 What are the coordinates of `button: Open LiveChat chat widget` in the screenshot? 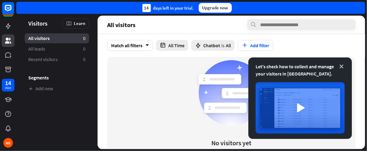 It's located at (14, 11).